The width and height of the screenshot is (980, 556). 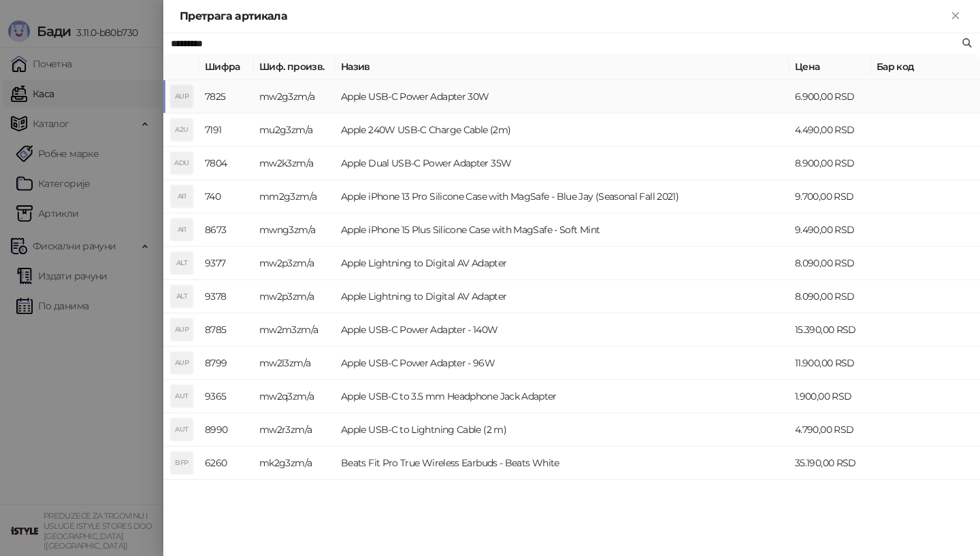 What do you see at coordinates (830, 463) in the screenshot?
I see `td: 35.190,00 RSD` at bounding box center [830, 463].